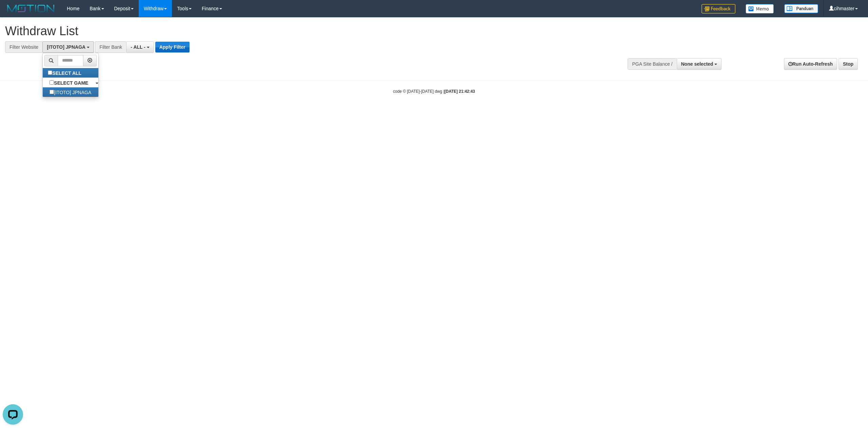 The height and width of the screenshot is (430, 868). Describe the element at coordinates (651, 64) in the screenshot. I see `div: PGA Site Balance /` at that location.